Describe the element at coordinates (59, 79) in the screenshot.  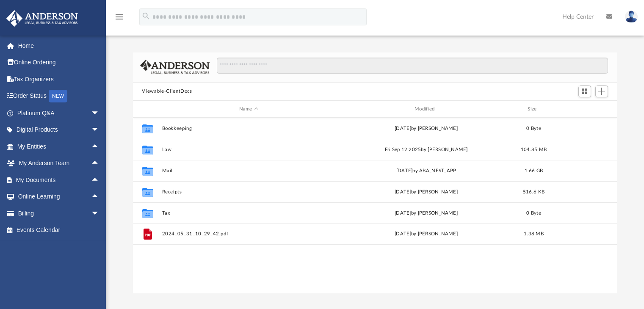
I see `a: Tax Organizers` at that location.